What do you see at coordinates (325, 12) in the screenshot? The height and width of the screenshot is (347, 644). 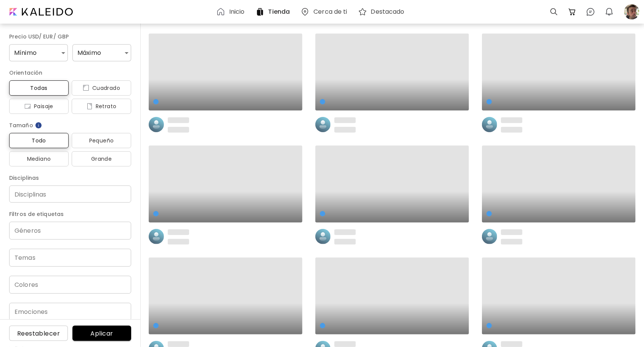 I see `a: Cerca de ti` at bounding box center [325, 12].